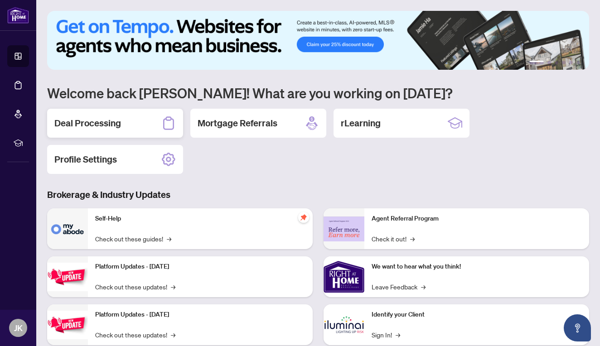 The image size is (600, 346). I want to click on img: logo, so click(18, 15).